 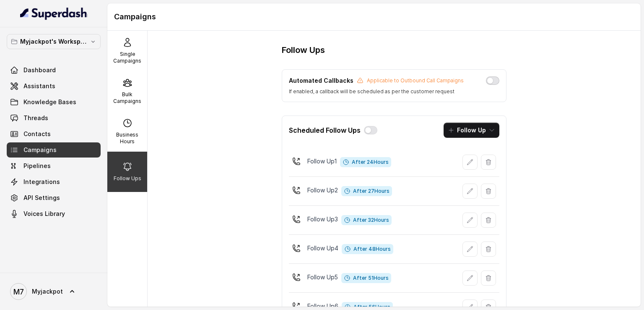 What do you see at coordinates (40, 86) in the screenshot?
I see `span: Assistants` at bounding box center [40, 86].